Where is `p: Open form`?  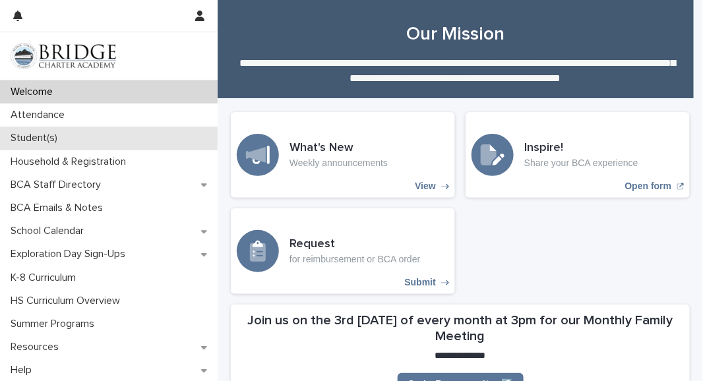 p: Open form is located at coordinates (648, 186).